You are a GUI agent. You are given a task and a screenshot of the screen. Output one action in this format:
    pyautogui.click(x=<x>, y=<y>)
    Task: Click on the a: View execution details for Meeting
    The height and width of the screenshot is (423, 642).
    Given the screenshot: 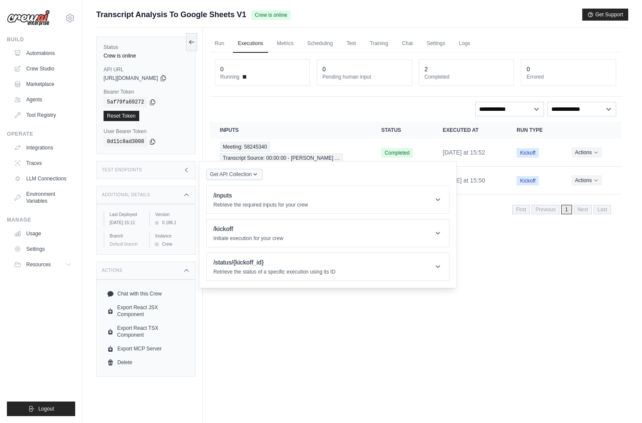 What is the action you would take?
    pyautogui.click(x=290, y=152)
    